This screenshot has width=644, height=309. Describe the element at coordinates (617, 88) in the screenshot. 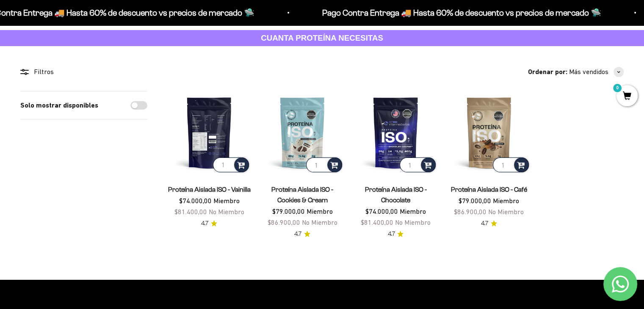

I see `mark: 0` at that location.